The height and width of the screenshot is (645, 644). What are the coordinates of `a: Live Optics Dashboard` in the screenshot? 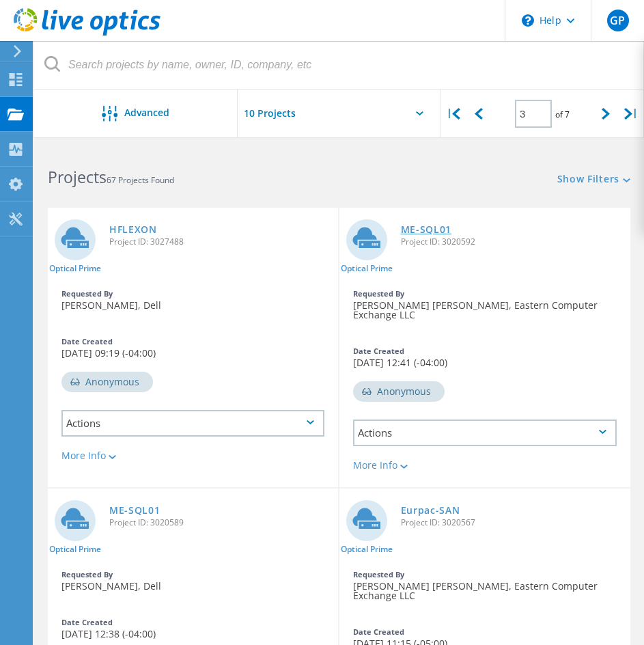 It's located at (87, 33).